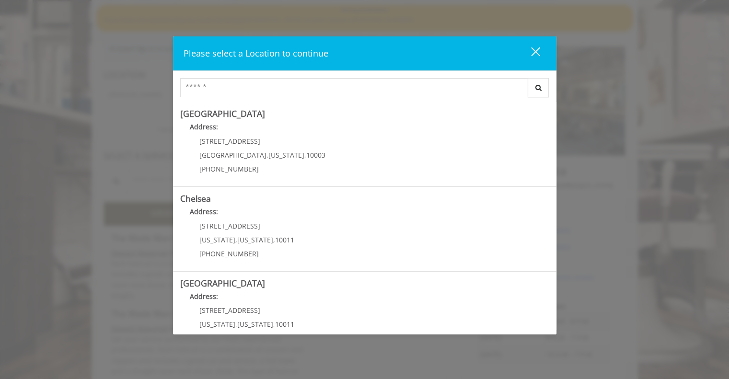  I want to click on b: Chelsea, so click(196, 199).